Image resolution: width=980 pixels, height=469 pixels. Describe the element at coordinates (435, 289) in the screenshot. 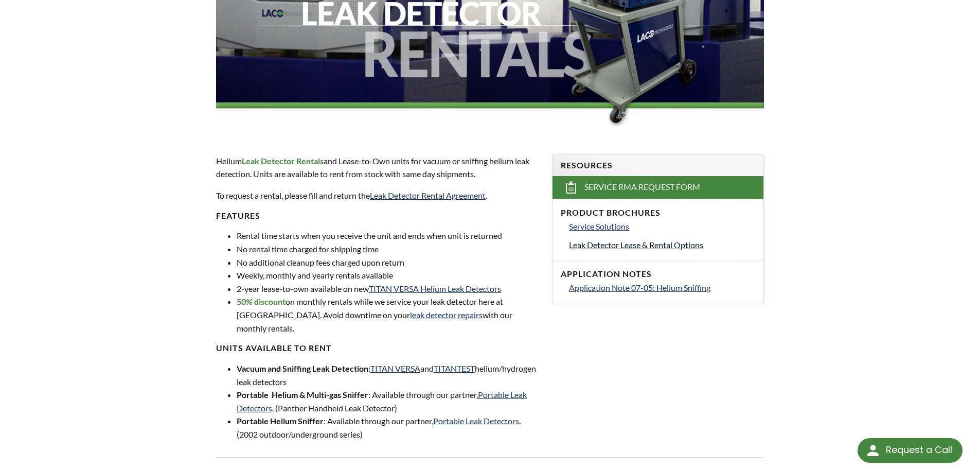

I see `a: TITAN VERSA Helium Leak Detectors` at that location.